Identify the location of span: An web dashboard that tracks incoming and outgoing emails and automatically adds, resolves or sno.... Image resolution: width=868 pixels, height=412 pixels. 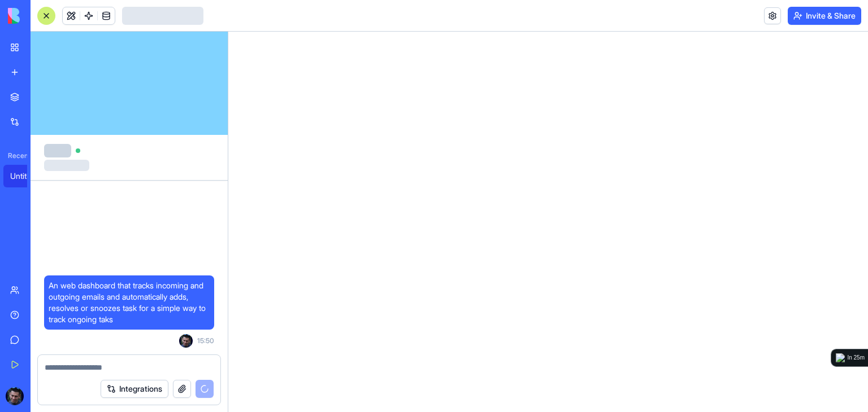
(129, 303).